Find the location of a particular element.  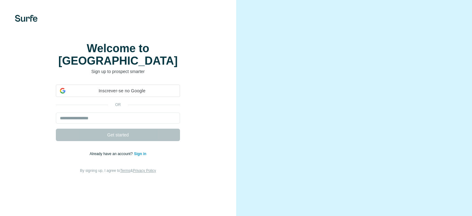

div: Inscrever-se no Google is located at coordinates (118, 91).